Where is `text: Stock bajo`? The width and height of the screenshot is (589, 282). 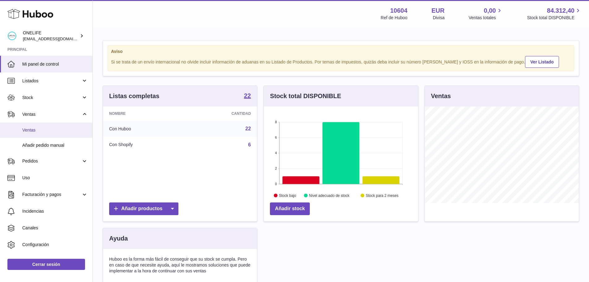
text: Stock bajo is located at coordinates (287, 195).